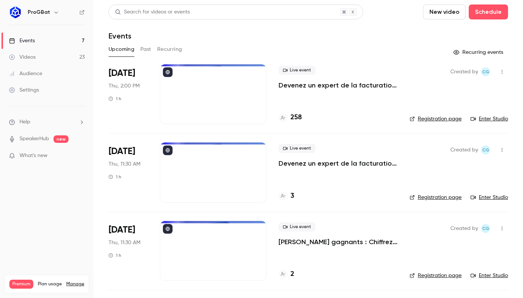 The width and height of the screenshot is (523, 298). I want to click on button: Schedule, so click(488, 12).